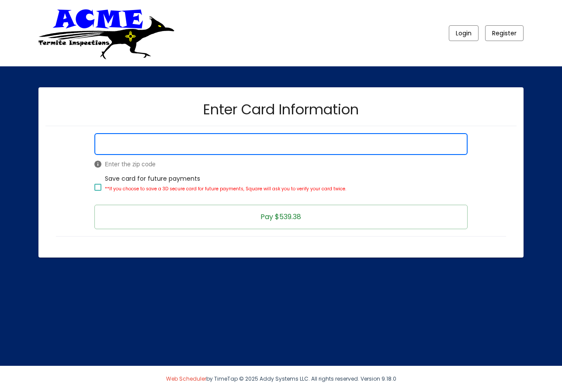  What do you see at coordinates (504, 33) in the screenshot?
I see `button: Register` at bounding box center [504, 33].